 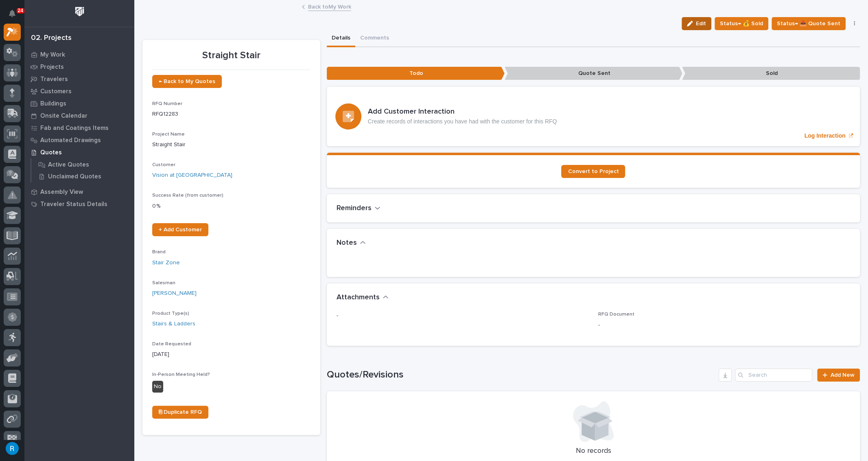 What do you see at coordinates (167, 104) in the screenshot?
I see `span: RFQ Number` at bounding box center [167, 104].